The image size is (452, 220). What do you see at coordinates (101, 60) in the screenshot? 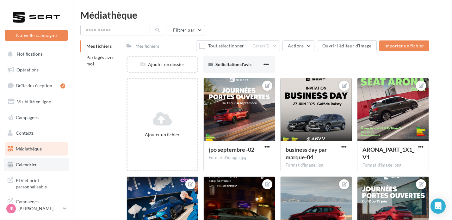
I see `span: Partagés avec moi` at bounding box center [101, 60].